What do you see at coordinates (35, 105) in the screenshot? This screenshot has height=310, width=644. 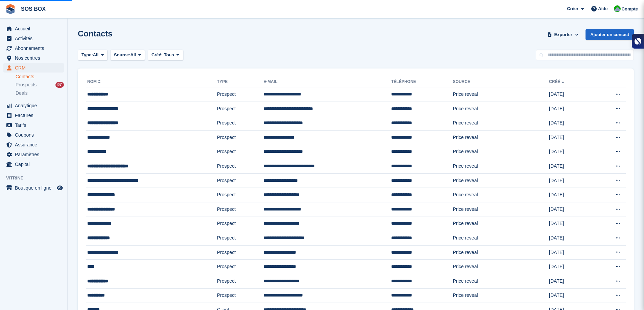 I see `span: Analytique` at bounding box center [35, 105].